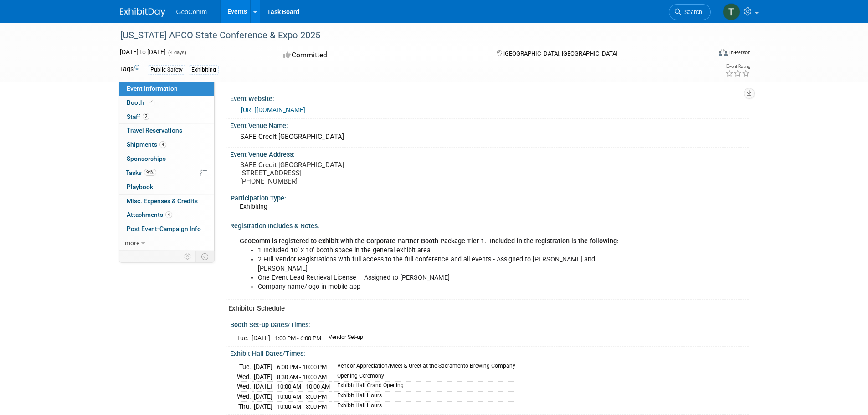  Describe the element at coordinates (723, 53) in the screenshot. I see `img: Format-Inperson.png` at that location.